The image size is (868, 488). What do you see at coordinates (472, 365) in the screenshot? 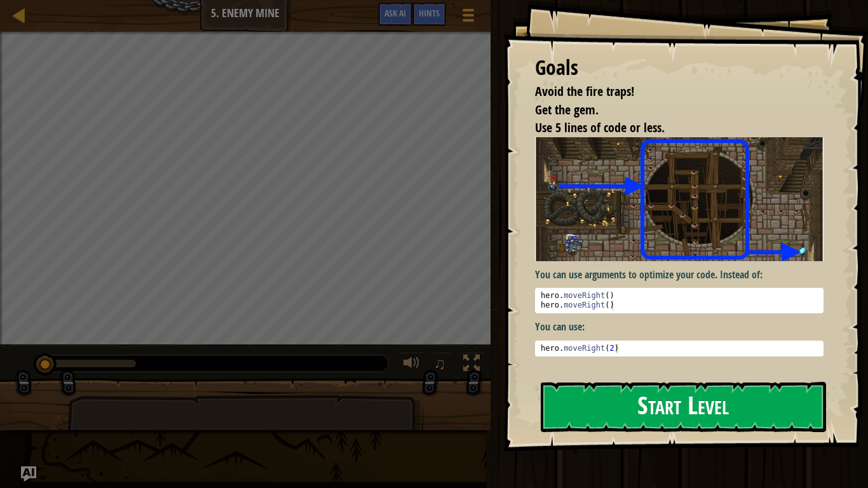
I see `button: Toggle fullscreen` at bounding box center [472, 365].